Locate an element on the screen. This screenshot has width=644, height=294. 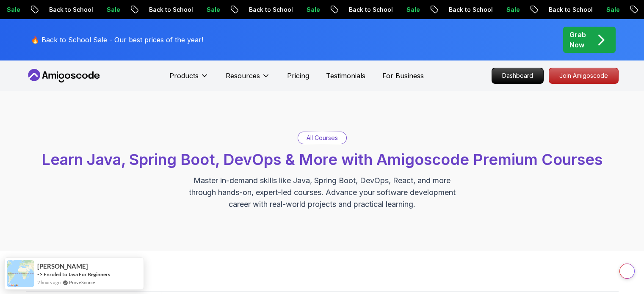
a: Join Amigoscode is located at coordinates (583, 76).